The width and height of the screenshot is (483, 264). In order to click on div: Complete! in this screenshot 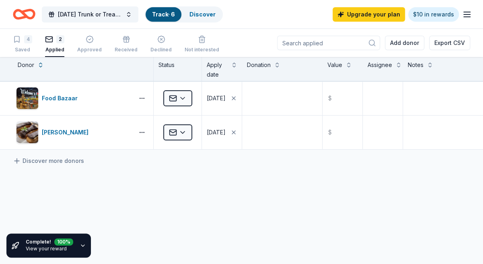, I will do `click(49, 242)`.